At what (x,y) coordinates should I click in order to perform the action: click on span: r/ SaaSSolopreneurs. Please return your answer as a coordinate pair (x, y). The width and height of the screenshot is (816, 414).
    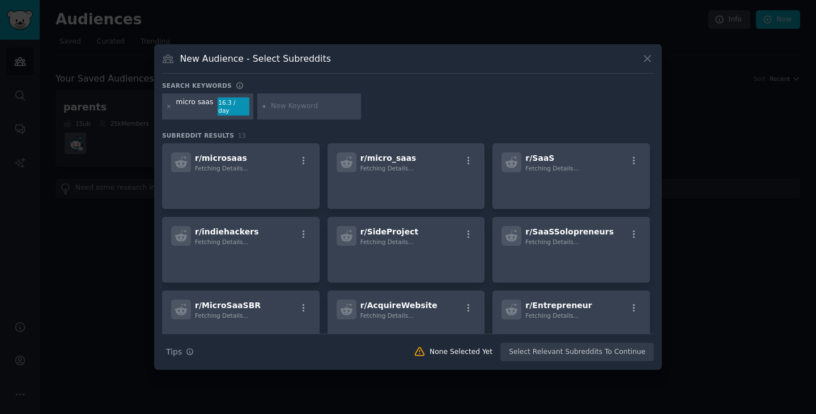
    Looking at the image, I should click on (570, 232).